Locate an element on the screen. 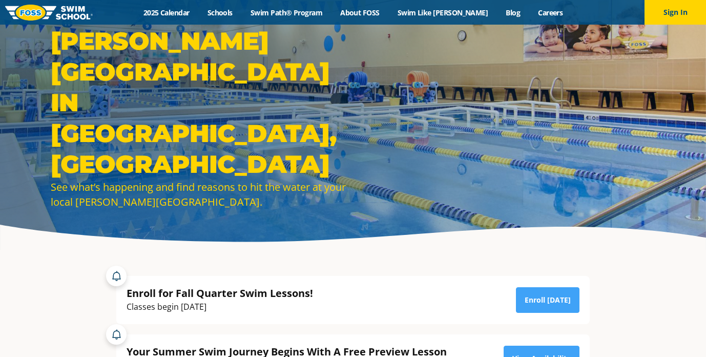  a: Blog is located at coordinates (513, 12).